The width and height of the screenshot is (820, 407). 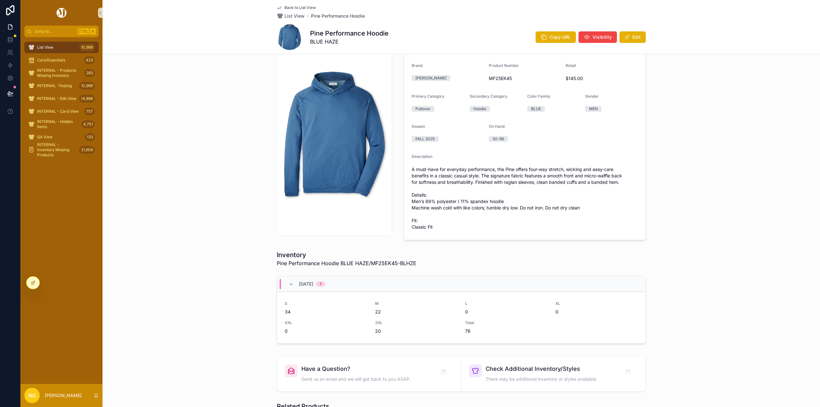 What do you see at coordinates (571, 65) in the screenshot?
I see `span: Retail` at bounding box center [571, 65].